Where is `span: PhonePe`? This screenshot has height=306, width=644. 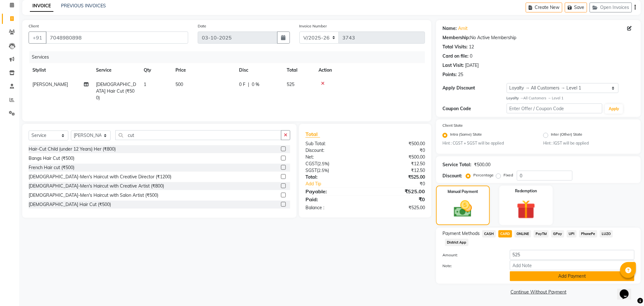 span: PhonePe is located at coordinates (588, 233).